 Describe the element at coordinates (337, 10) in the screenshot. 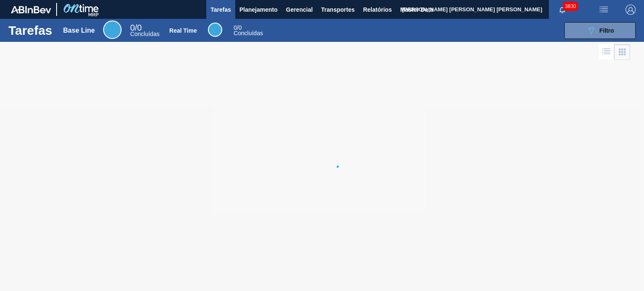

I see `span: Transportes` at that location.